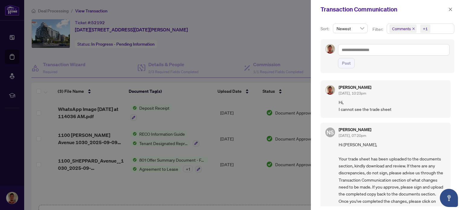 The image size is (464, 210). Describe the element at coordinates (346, 63) in the screenshot. I see `button: Post` at that location.